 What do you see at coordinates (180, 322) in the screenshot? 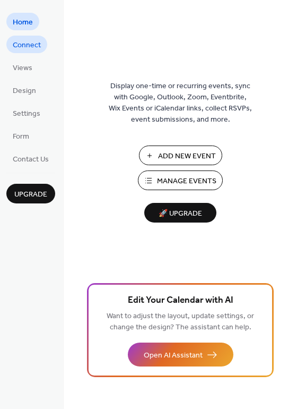
I see `span: Want to adjust the layout, update settings, or change the design? The assistant can help.` at bounding box center [180, 322].